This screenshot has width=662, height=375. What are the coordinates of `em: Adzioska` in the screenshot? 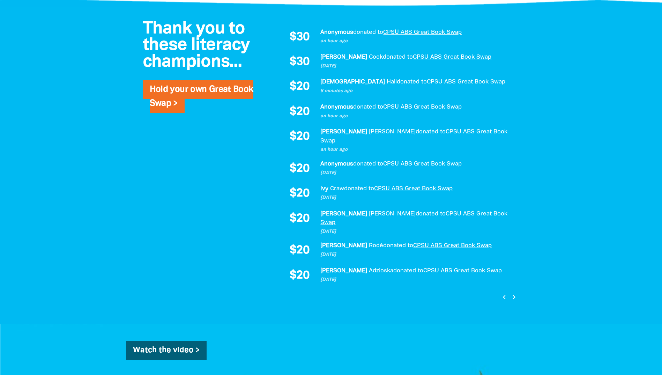 It's located at (381, 271).